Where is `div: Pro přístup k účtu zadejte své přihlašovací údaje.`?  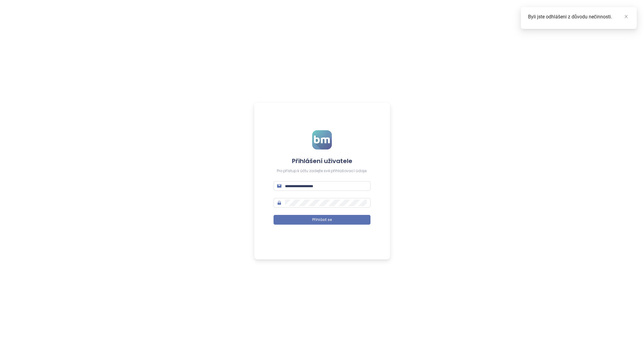
div: Pro přístup k účtu zadejte své přihlašovací údaje. is located at coordinates (322, 171).